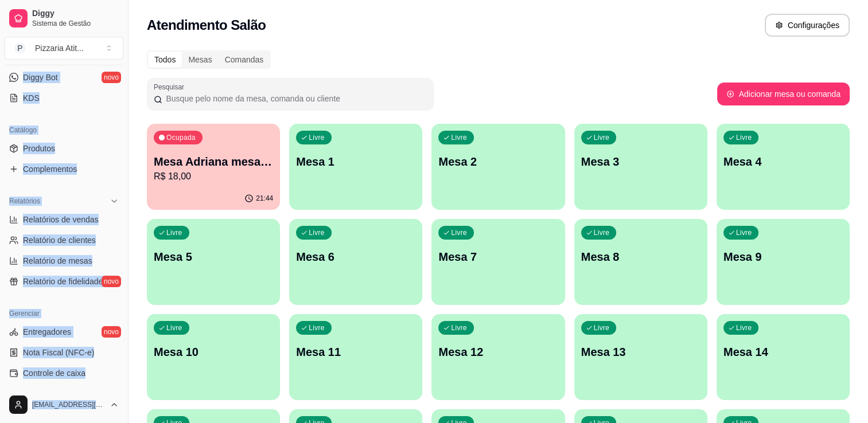  What do you see at coordinates (64, 148) in the screenshot?
I see `a: Produtos` at bounding box center [64, 148].